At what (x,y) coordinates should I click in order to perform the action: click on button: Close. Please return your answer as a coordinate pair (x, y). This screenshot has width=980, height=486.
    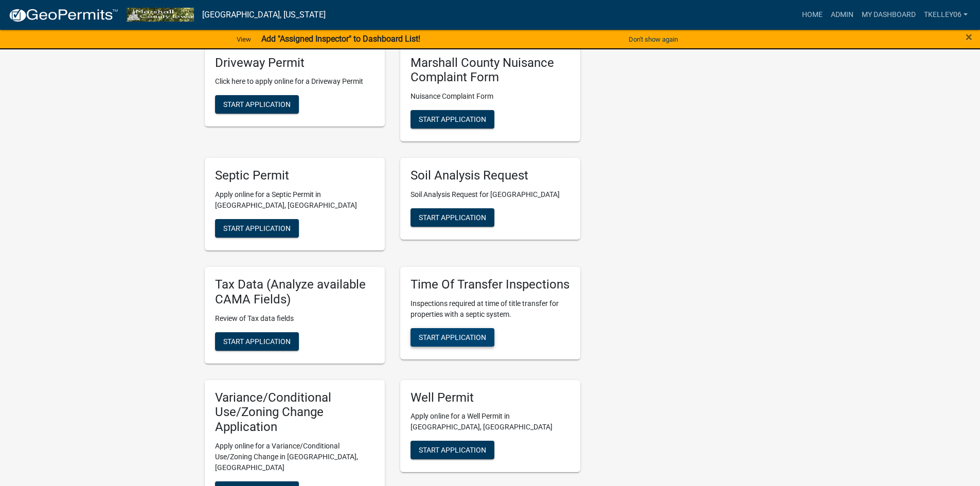
    Looking at the image, I should click on (968, 37).